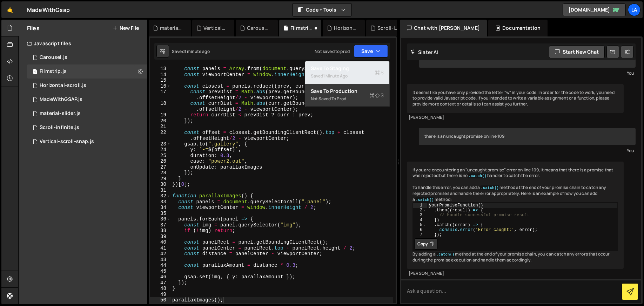  I want to click on div: 27, so click(160, 167).